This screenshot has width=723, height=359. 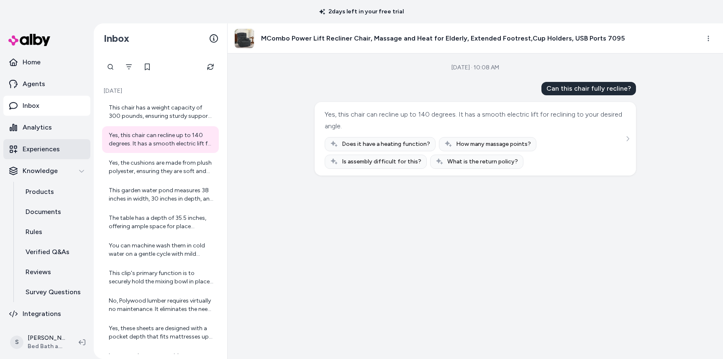 What do you see at coordinates (116, 38) in the screenshot?
I see `h2: Inbox` at bounding box center [116, 38].